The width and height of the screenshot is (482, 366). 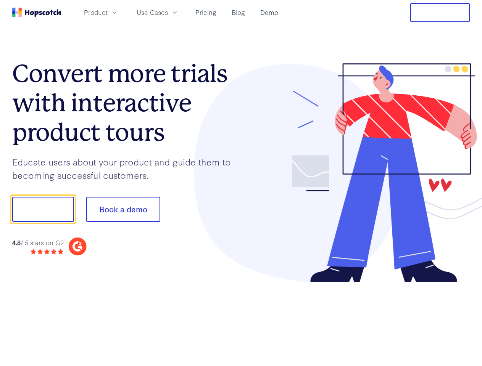 I want to click on a: Demo, so click(x=269, y=12).